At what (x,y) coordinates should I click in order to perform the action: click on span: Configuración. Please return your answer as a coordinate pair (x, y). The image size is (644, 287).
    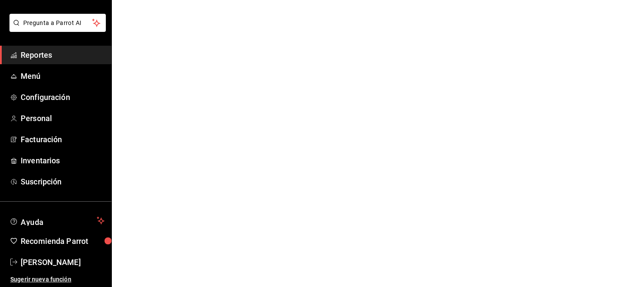
    Looking at the image, I should click on (63, 97).